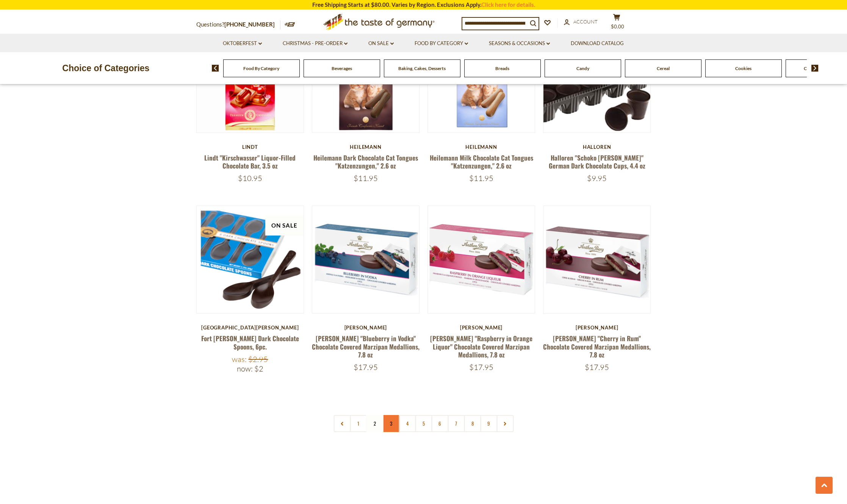 This screenshot has width=847, height=504. I want to click on a: Seasons & Occasions, so click(519, 44).